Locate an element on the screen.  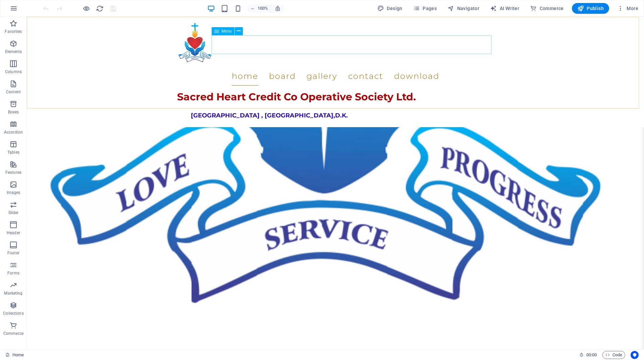
p: Commerce is located at coordinates (14, 333).